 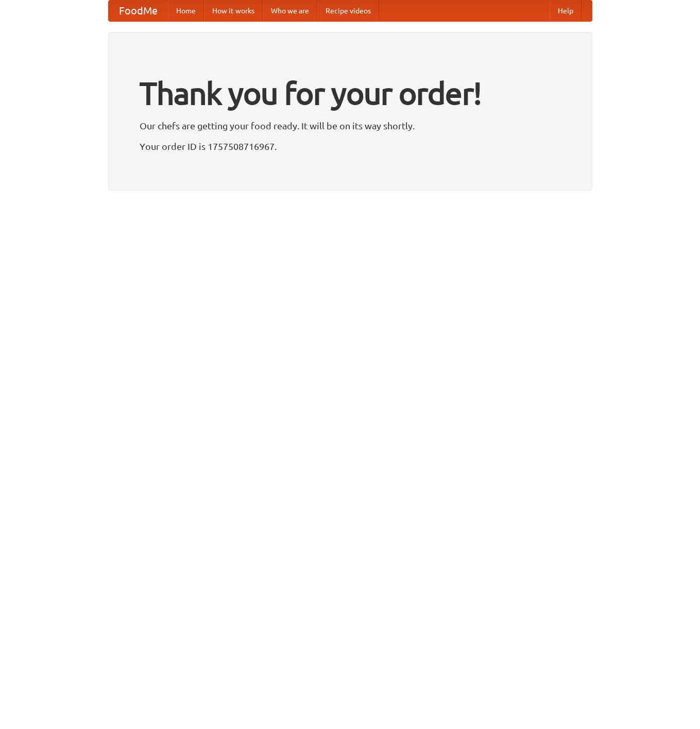 What do you see at coordinates (290, 11) in the screenshot?
I see `a: Who we are` at bounding box center [290, 11].